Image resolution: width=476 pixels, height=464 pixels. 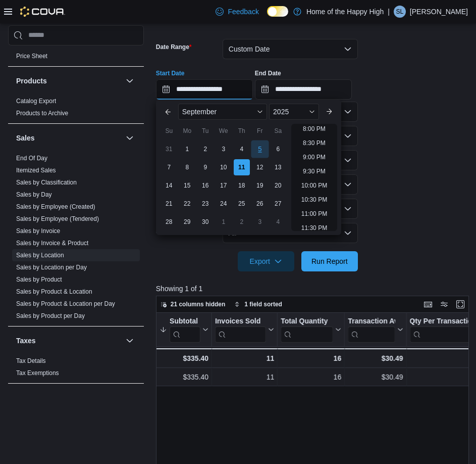 What do you see at coordinates (51, 316) in the screenshot?
I see `span: Sales by Product per Day` at bounding box center [51, 316].